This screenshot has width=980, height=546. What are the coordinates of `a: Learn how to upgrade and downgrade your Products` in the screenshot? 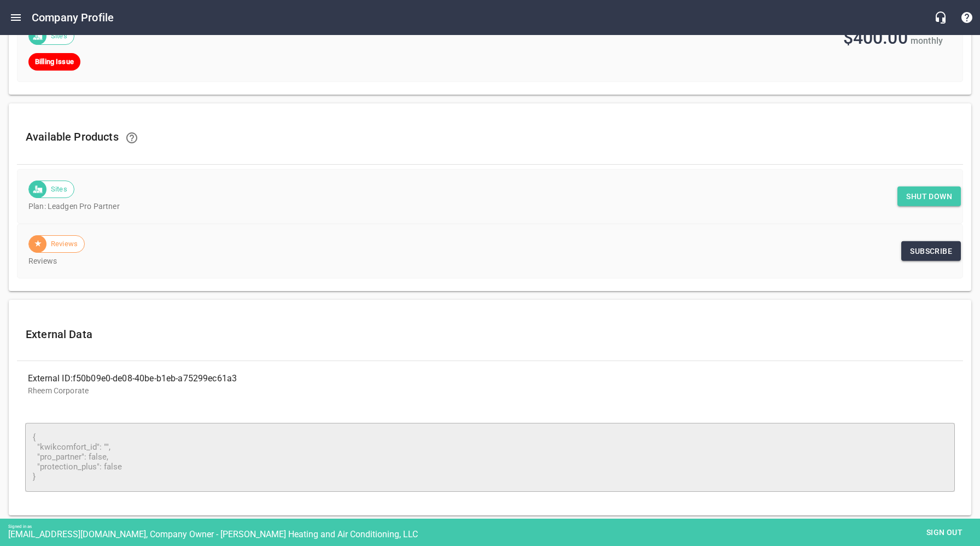 It's located at (132, 138).